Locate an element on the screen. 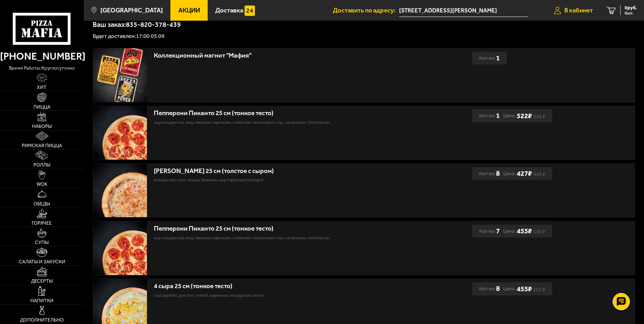  span: Напитки is located at coordinates (42, 301).